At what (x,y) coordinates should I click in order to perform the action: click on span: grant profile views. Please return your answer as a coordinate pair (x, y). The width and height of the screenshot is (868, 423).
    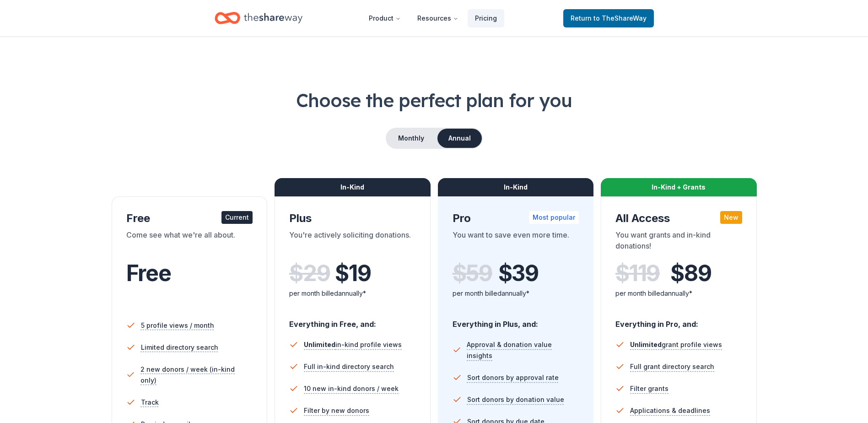
    Looking at the image, I should click on (676, 344).